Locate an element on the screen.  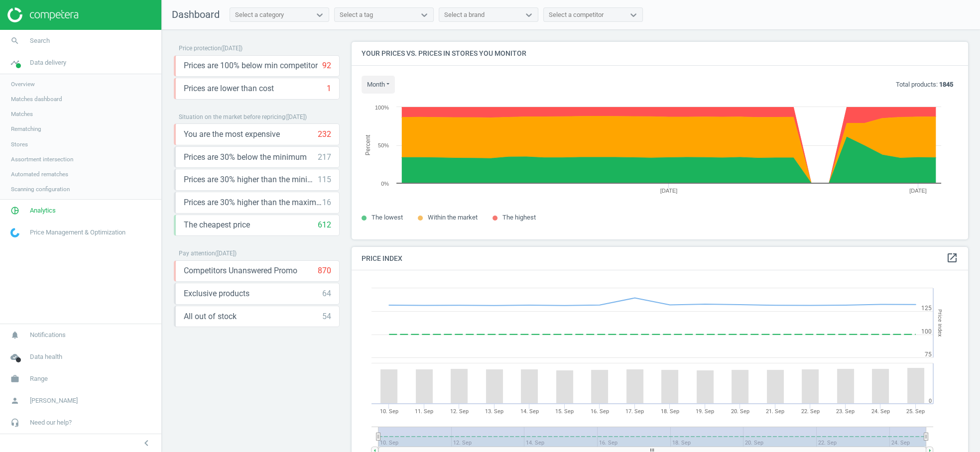
span: Analytics is located at coordinates (42, 210).